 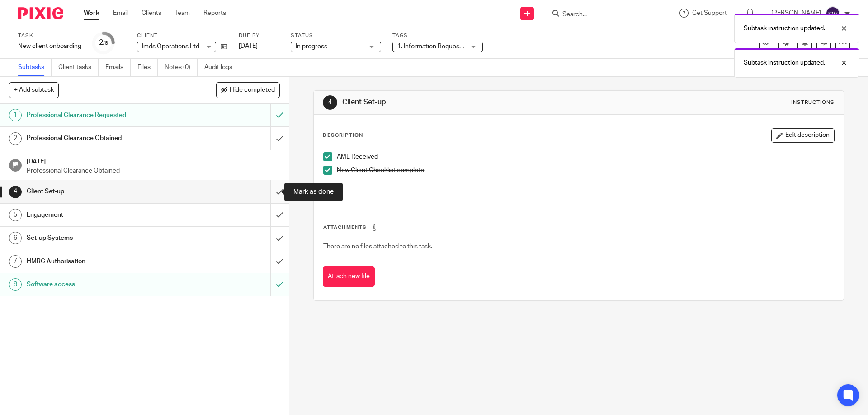 What do you see at coordinates (120, 13) in the screenshot?
I see `a: Email` at bounding box center [120, 13].